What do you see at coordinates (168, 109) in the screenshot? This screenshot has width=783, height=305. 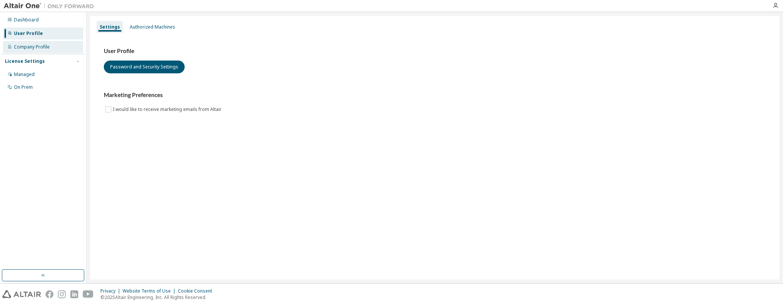 I see `label: I would like to receive marketing emails from Altair` at bounding box center [168, 109].